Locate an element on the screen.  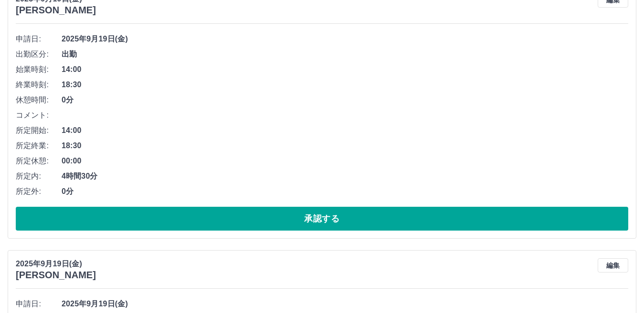
span: 4時間30分 is located at coordinates (345, 176).